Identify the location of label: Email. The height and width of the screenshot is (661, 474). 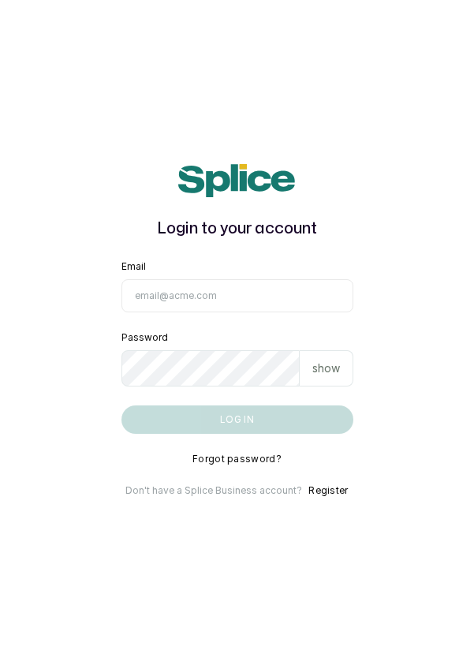
(133, 266).